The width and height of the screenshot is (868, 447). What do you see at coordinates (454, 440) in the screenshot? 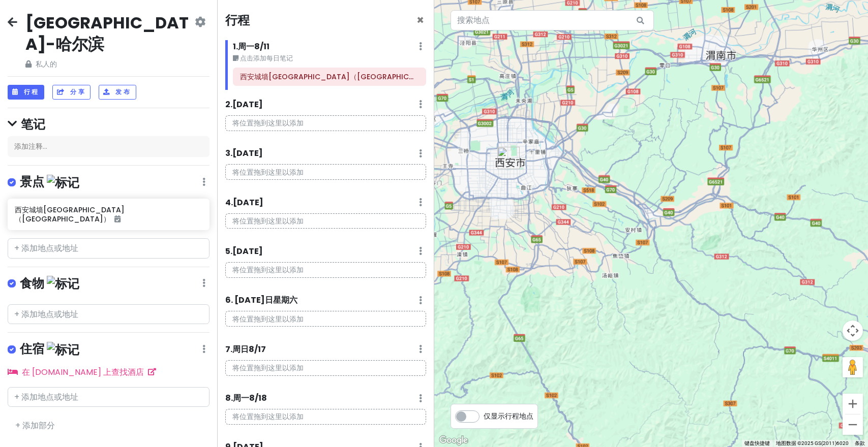
I see `a: 在Google地图中打开此区域（会打开一个新闻）` at bounding box center [454, 440].